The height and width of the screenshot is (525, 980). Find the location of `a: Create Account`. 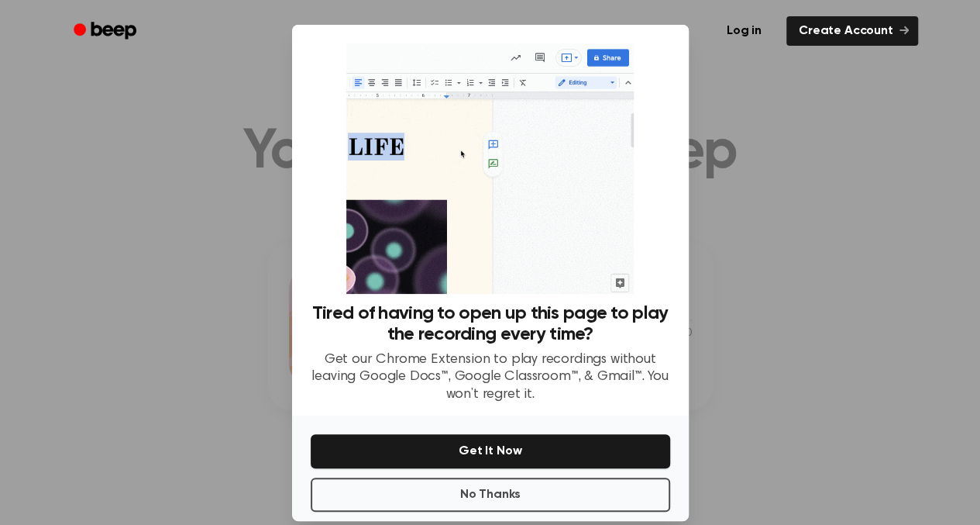

a: Create Account is located at coordinates (853, 31).